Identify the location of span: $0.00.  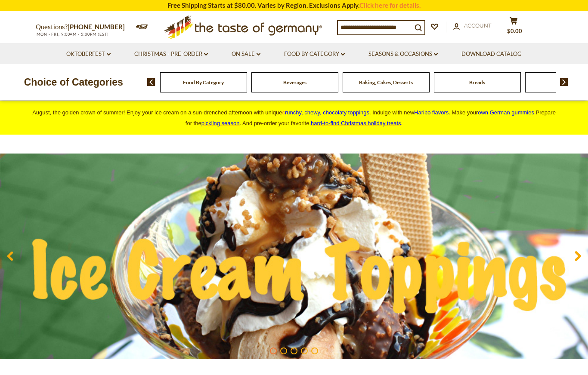
(515, 31).